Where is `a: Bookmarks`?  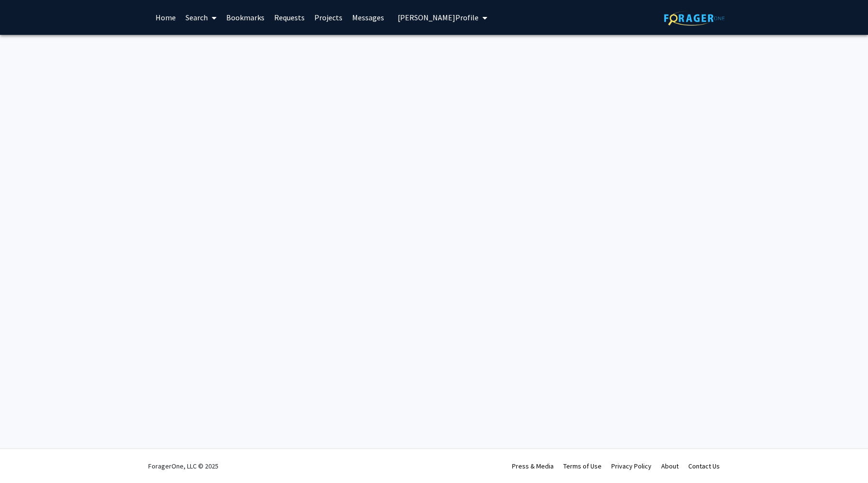 a: Bookmarks is located at coordinates (245, 17).